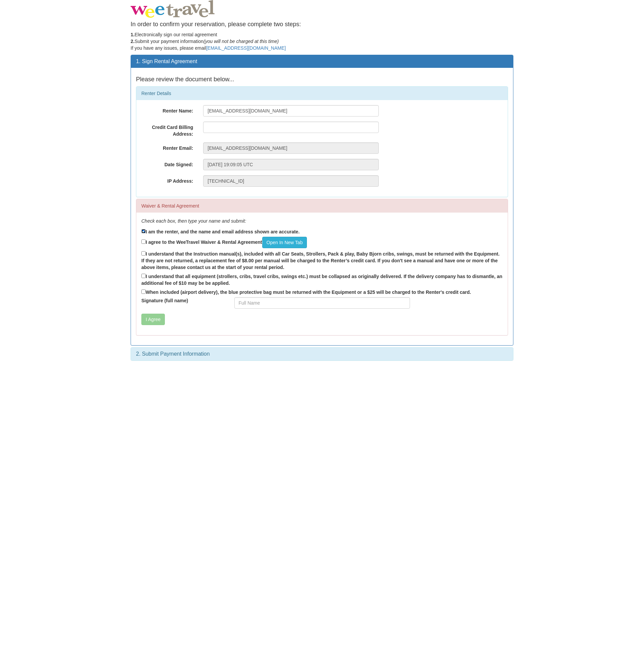 The width and height of the screenshot is (644, 671). What do you see at coordinates (322, 280) in the screenshot?
I see `label: I understand that all equipment (strollers, cribs, travel cribs, swings etc.) must be collapsed a...` at bounding box center [322, 280].